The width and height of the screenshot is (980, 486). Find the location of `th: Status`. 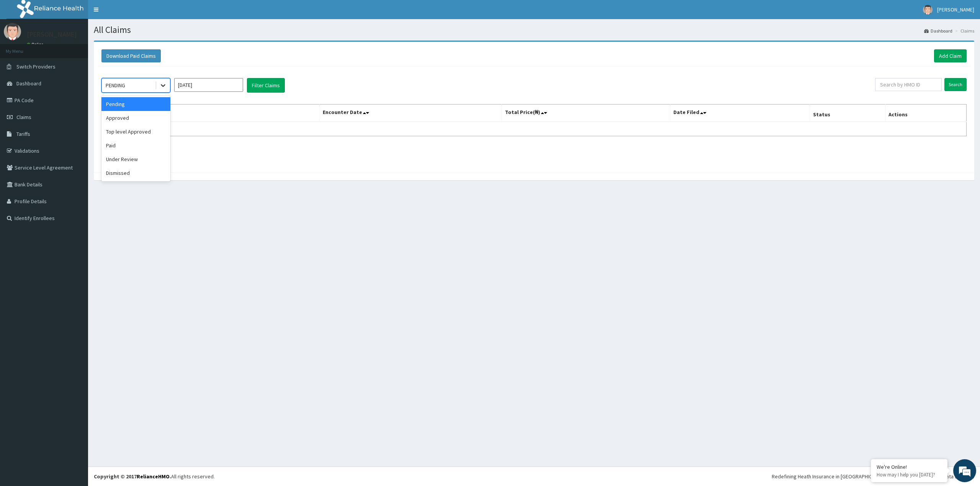

th: Status is located at coordinates (848, 114).